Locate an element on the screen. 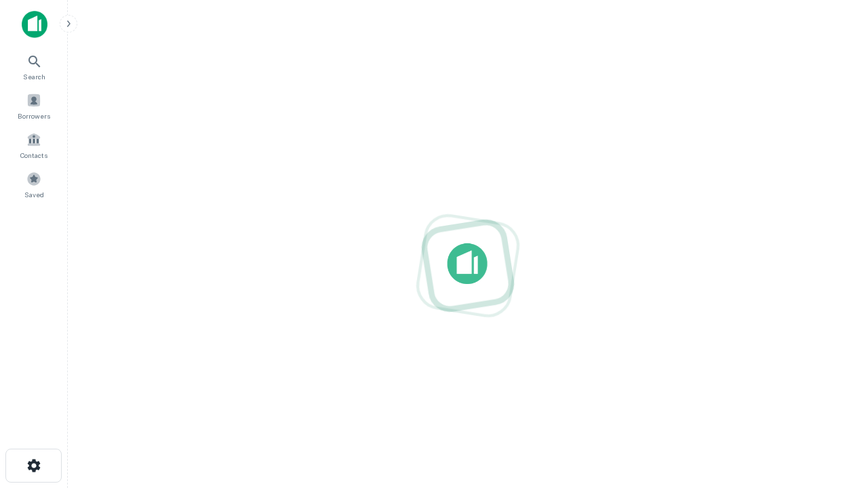 The height and width of the screenshot is (488, 868). span: Contacts is located at coordinates (34, 156).